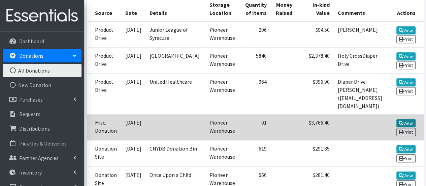 The image size is (426, 186). Describe the element at coordinates (315, 34) in the screenshot. I see `td: $94.50` at that location.